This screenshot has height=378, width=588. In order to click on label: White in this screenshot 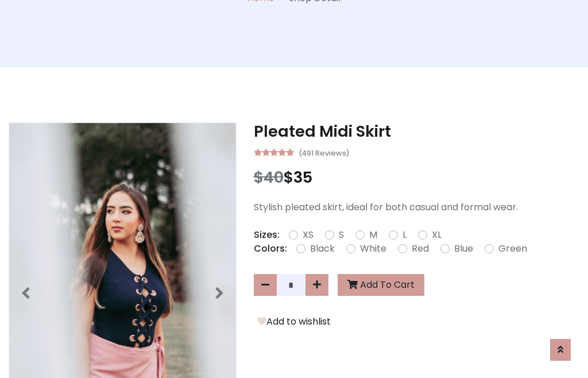, I will do `click(373, 249)`.